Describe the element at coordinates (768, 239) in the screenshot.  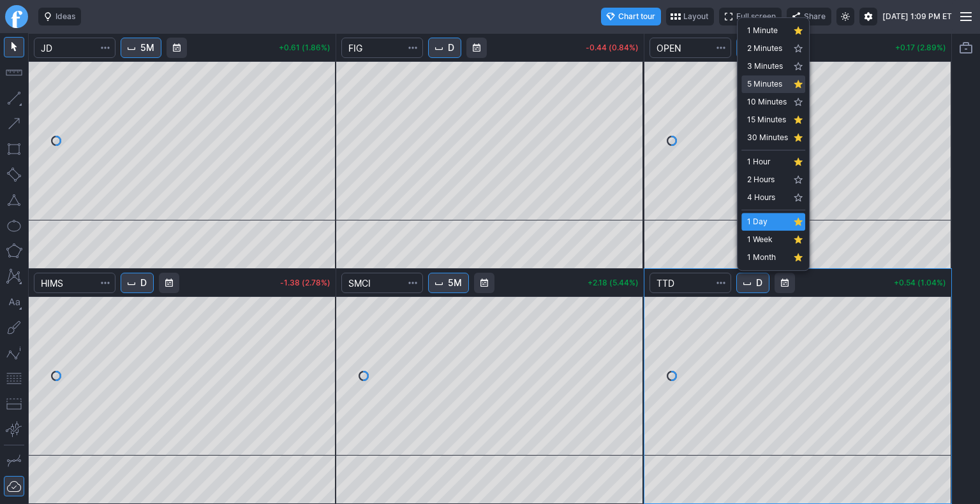
I see `span: 1 Week` at that location.